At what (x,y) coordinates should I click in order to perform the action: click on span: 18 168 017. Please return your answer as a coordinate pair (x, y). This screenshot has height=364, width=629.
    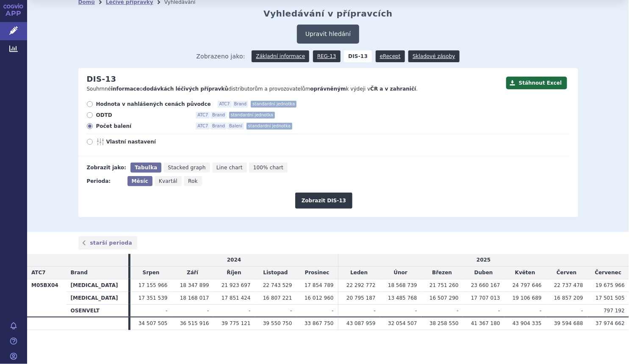
    Looking at the image, I should click on (194, 298).